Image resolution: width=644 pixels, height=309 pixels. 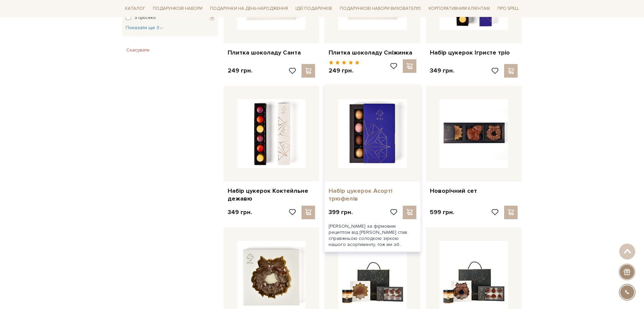 What do you see at coordinates (177, 9) in the screenshot?
I see `a: Подарункові набори` at bounding box center [177, 9].